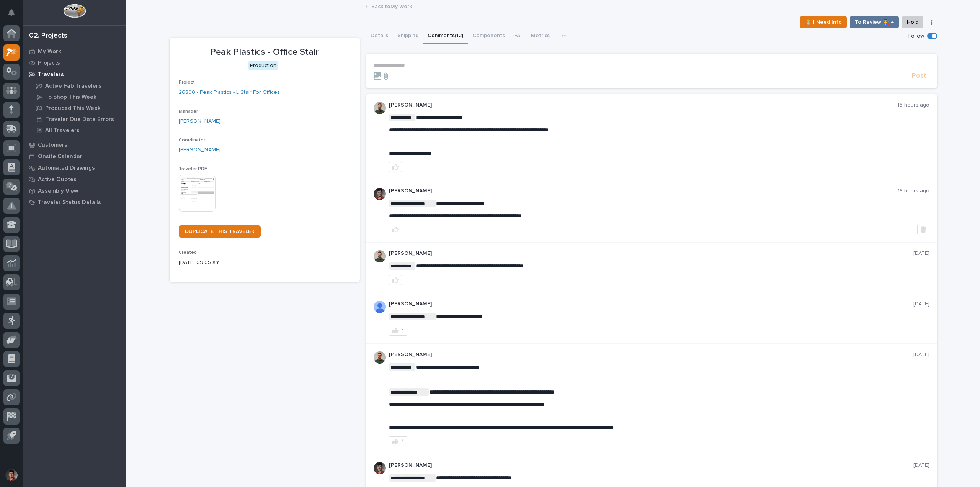 Image resolution: width=980 pixels, height=487 pixels. I want to click on p: Peak Plastics - Office Stair, so click(265, 52).